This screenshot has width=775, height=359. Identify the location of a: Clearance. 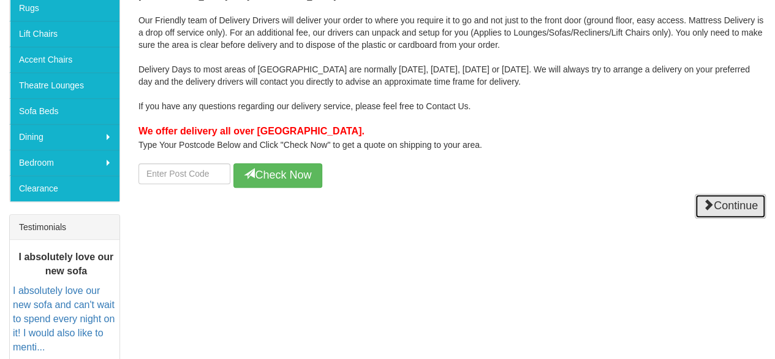
(64, 188).